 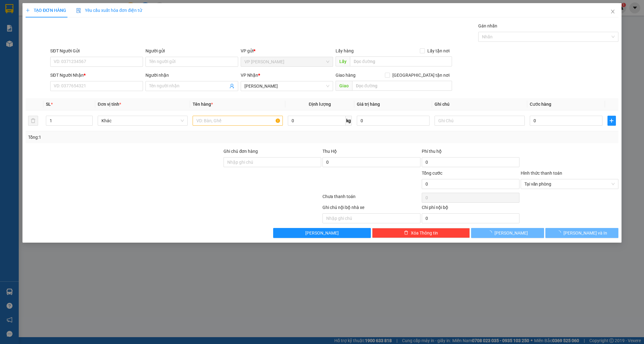 I want to click on button: plus, so click(x=612, y=121).